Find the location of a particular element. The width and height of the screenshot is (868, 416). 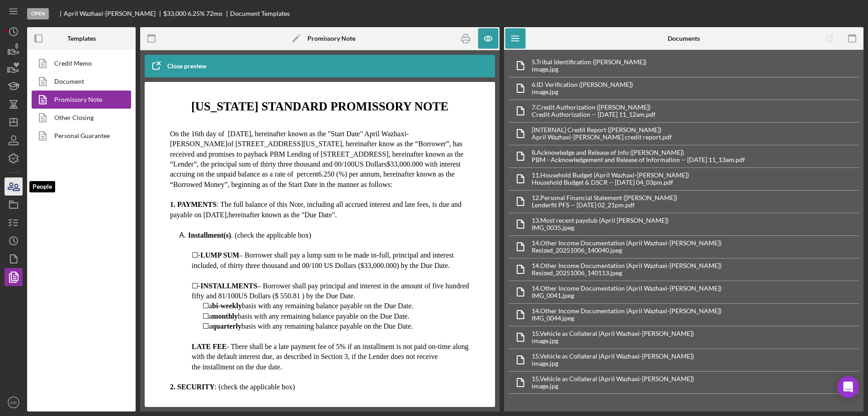

span: : (check the applicable box) is located at coordinates (92, 296).